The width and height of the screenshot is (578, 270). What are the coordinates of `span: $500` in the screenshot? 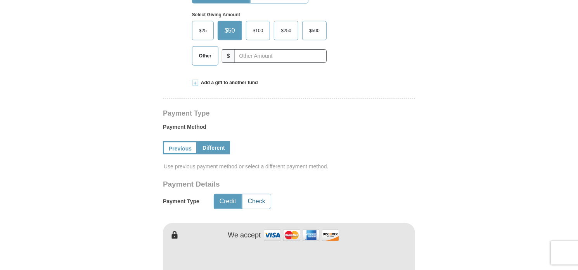 It's located at (314, 31).